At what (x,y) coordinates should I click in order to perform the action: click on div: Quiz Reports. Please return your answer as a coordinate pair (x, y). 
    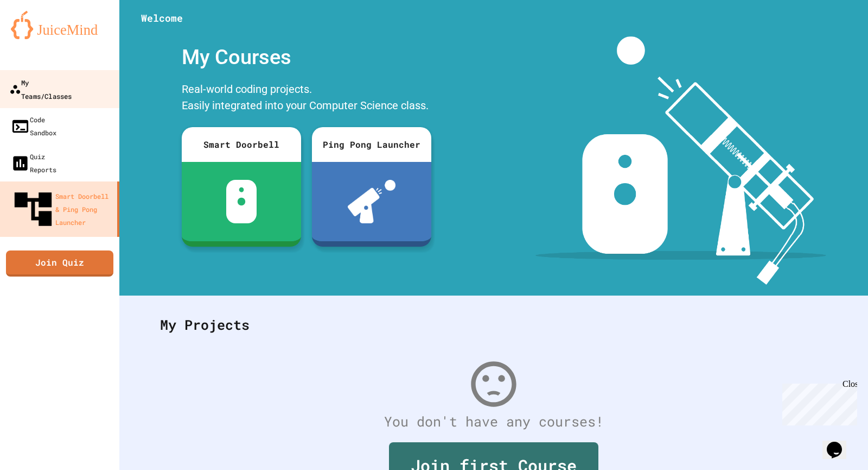
    Looking at the image, I should click on (34, 163).